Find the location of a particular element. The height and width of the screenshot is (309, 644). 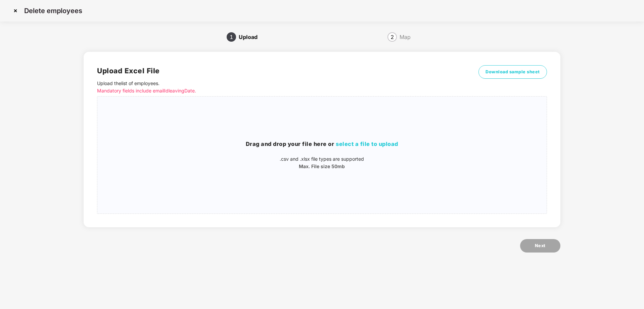

div: Upload is located at coordinates (251, 37).